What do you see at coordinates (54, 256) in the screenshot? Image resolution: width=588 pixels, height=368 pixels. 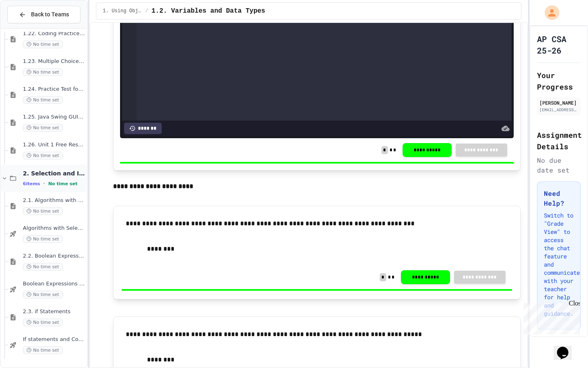 I see `span: 2.2. Boolean Expressions` at bounding box center [54, 256].